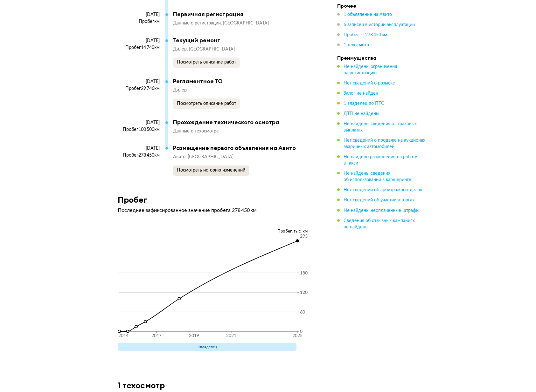 The width and height of the screenshot is (536, 392). Describe the element at coordinates (139, 48) in the screenshot. I see `div: Пробег 14 740 км` at that location.